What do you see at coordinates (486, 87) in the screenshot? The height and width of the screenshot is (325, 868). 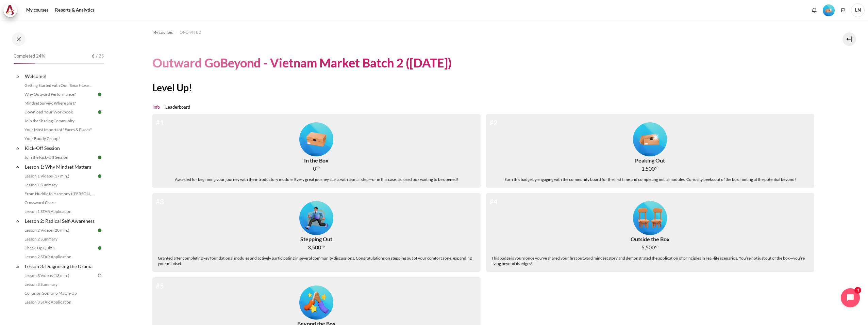 I see `h2: Level Up!` at bounding box center [486, 87].